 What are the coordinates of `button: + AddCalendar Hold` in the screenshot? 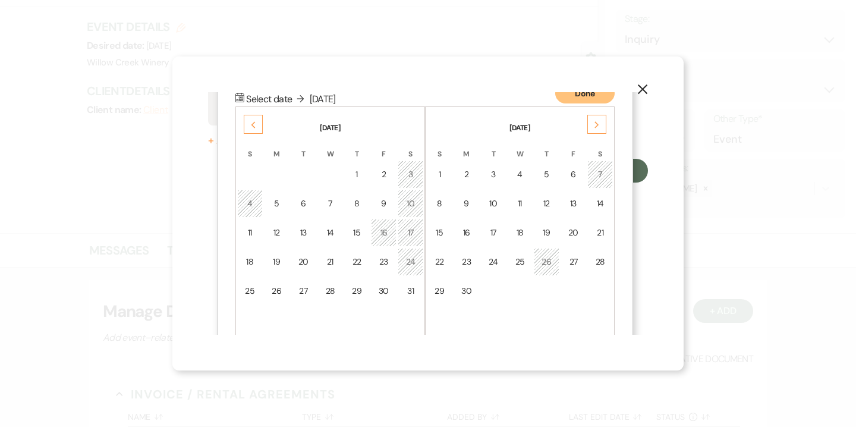 It's located at (313, 141).